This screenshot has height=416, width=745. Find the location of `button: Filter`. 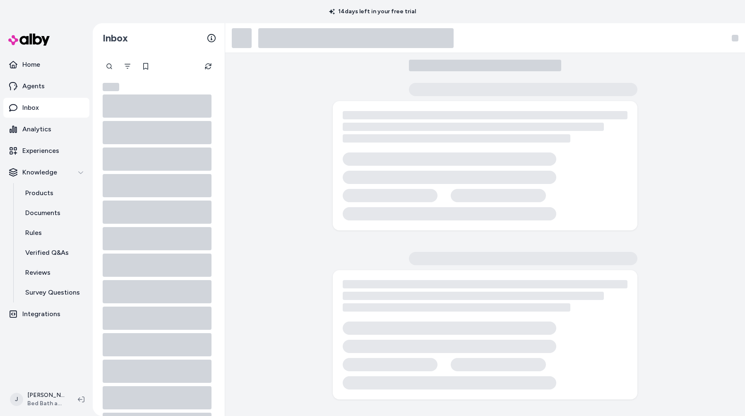

button: Filter is located at coordinates (128, 66).